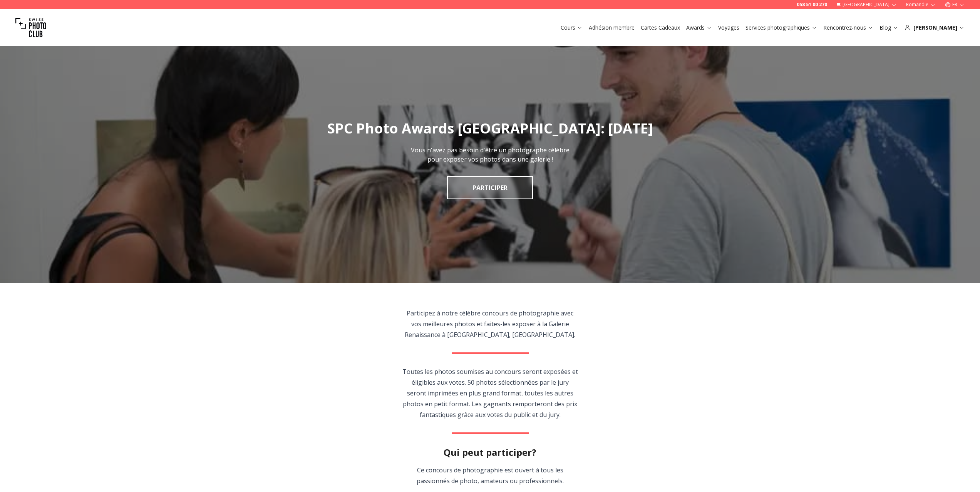 The image size is (980, 492). Describe the element at coordinates (888, 28) in the screenshot. I see `a: Blog` at that location.